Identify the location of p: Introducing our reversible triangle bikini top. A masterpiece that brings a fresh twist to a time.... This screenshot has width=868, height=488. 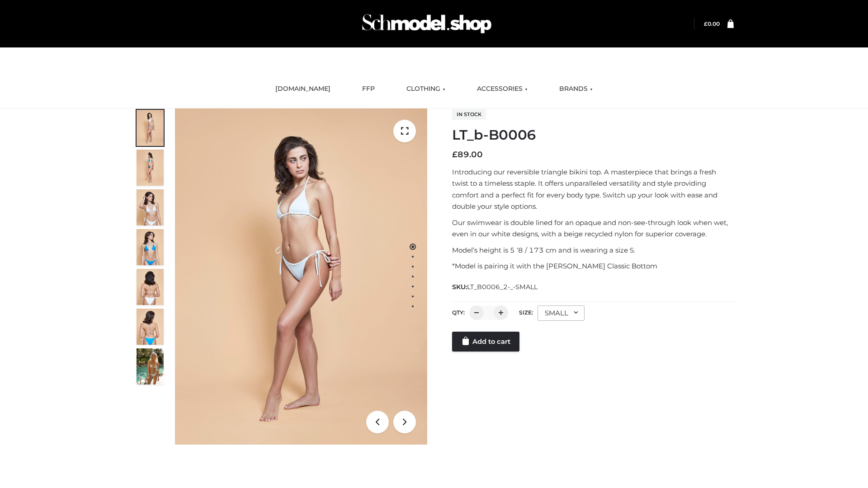
(593, 189).